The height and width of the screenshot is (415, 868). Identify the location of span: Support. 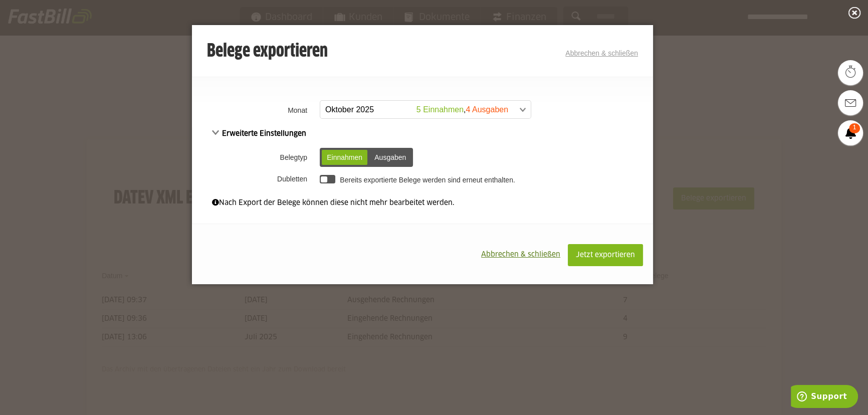
(38, 11).